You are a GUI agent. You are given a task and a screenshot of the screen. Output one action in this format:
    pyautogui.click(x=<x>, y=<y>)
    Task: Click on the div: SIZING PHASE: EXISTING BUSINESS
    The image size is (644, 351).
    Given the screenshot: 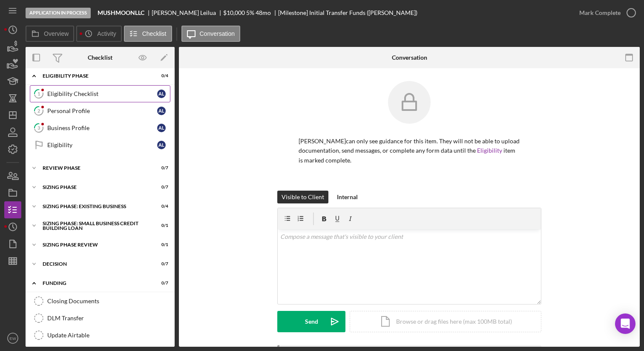 What is the action you would take?
    pyautogui.click(x=94, y=206)
    